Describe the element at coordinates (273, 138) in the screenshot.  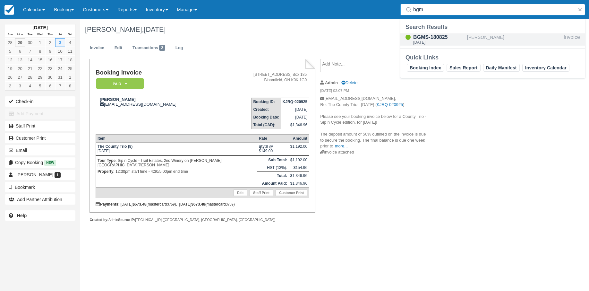
I see `th: Rate` at that location.